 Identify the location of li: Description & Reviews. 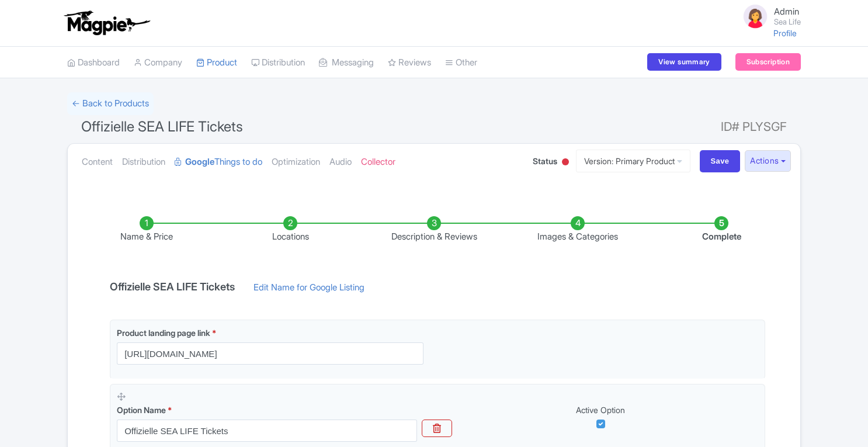
(434, 229).